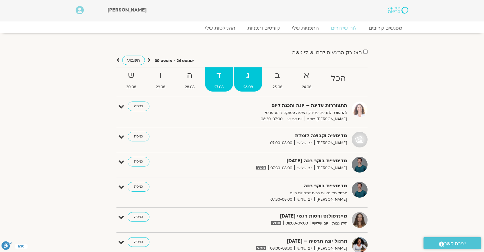 The image size is (484, 252). I want to click on a: ב25.08, so click(277, 79).